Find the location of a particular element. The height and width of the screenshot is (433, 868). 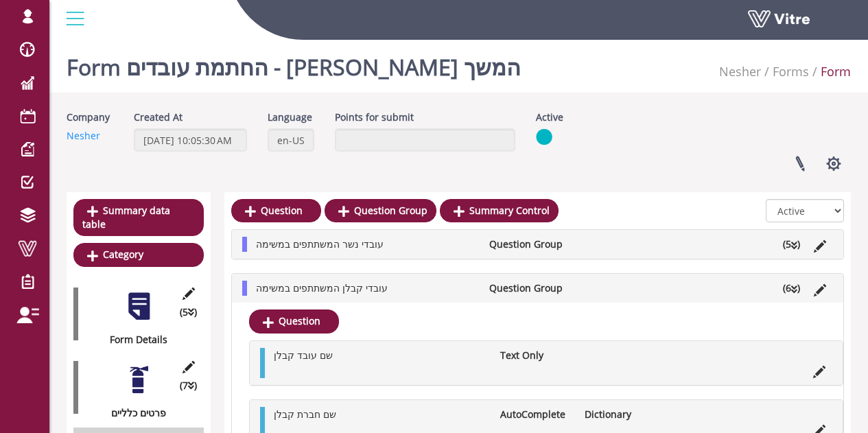

li: (6 ) is located at coordinates (791, 288).